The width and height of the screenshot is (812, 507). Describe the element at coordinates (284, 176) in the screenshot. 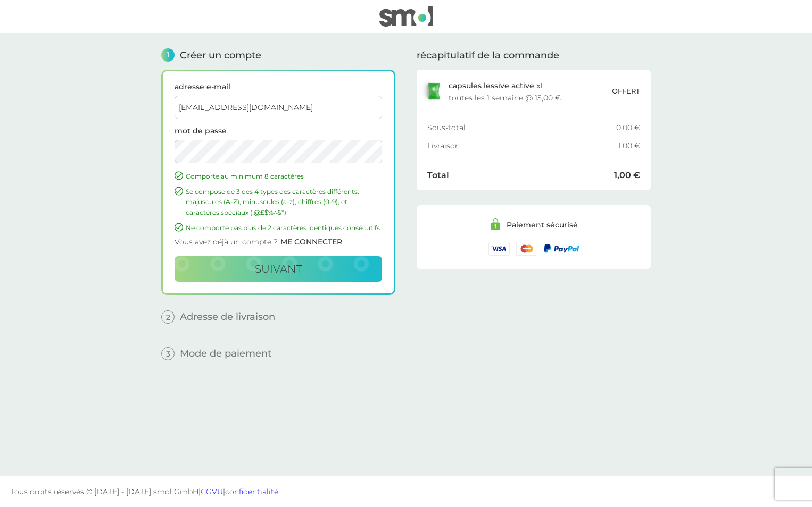

I see `p: Comporte au minimum 8 caractères` at that location.